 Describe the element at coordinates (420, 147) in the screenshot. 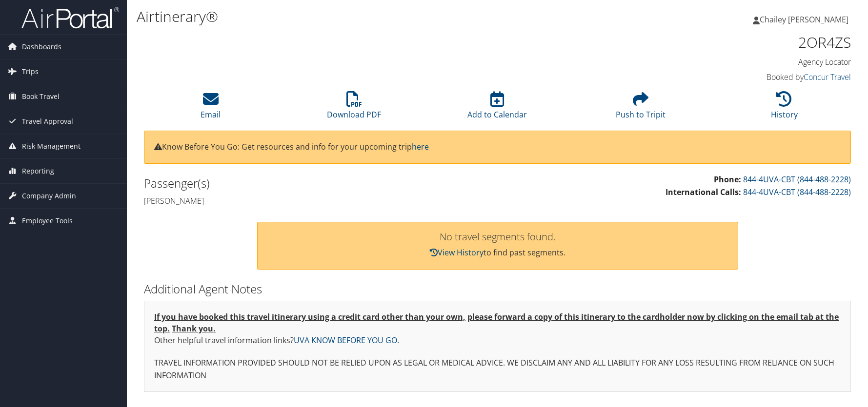

I see `a: here` at that location.